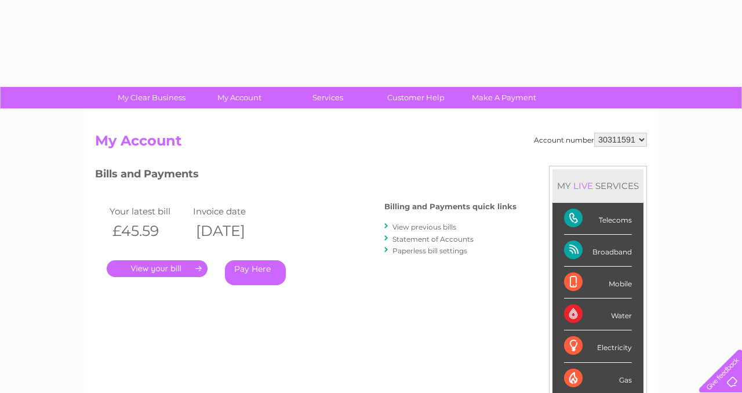 This screenshot has width=742, height=393. I want to click on a: Customer Help, so click(416, 97).